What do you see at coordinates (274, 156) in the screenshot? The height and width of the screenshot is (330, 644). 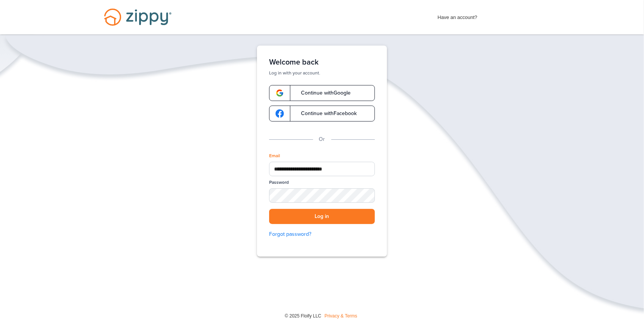 I see `label: Email` at bounding box center [274, 156].